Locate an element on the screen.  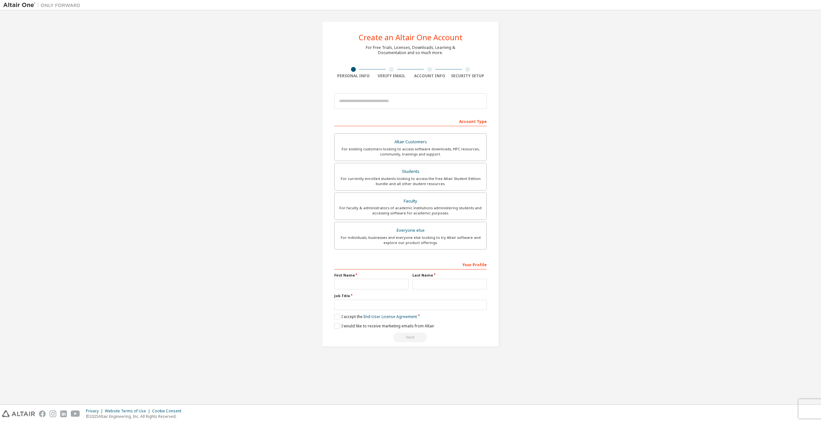
div: For faculty & administrators of academic institutions administering students and accessing softwa... is located at coordinates (411, 210).